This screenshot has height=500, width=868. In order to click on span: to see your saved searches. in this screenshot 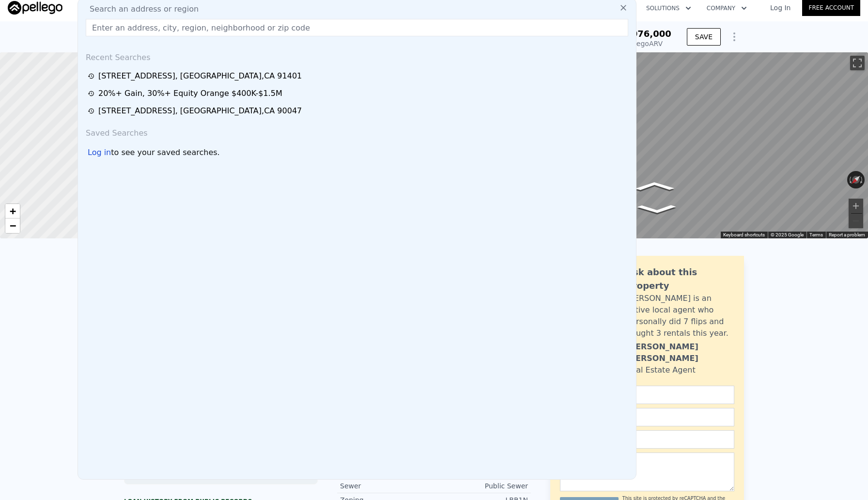, I will do `click(165, 152)`.